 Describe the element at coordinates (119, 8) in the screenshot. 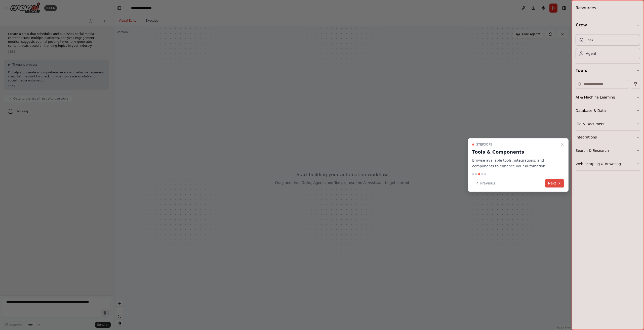

I see `button: Hide left sidebar` at that location.